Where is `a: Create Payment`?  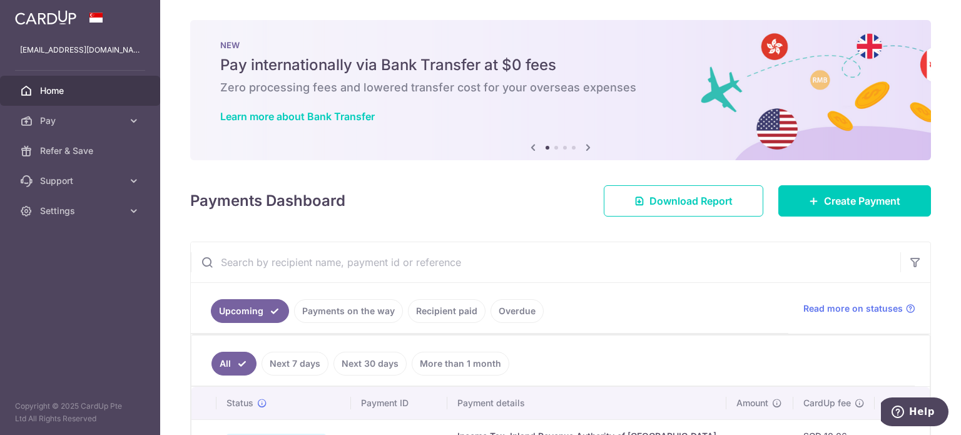 a: Create Payment is located at coordinates (855, 201).